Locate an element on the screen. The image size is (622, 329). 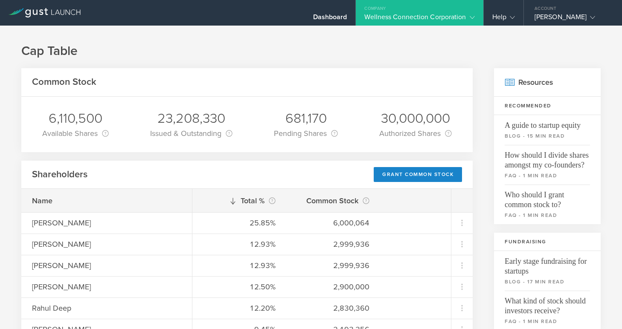
div: Dashboard is located at coordinates (330, 19).